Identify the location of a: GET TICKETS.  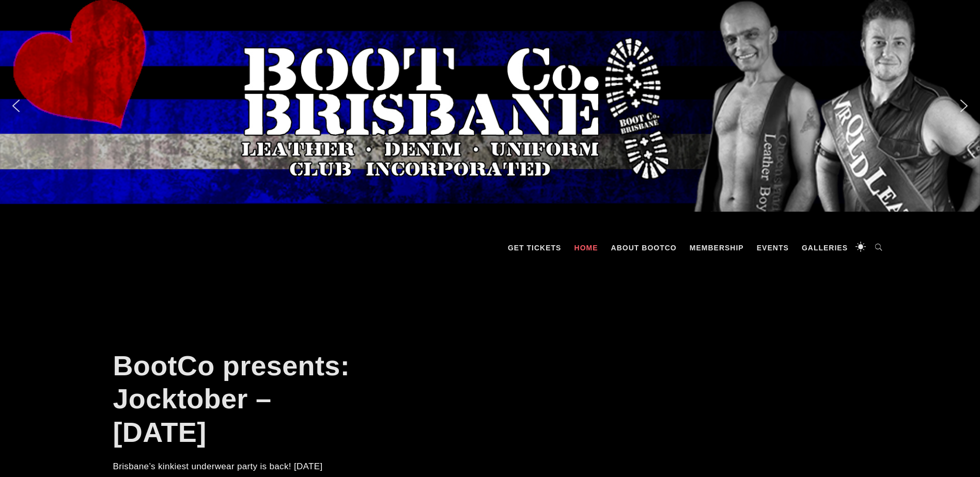
(535, 248).